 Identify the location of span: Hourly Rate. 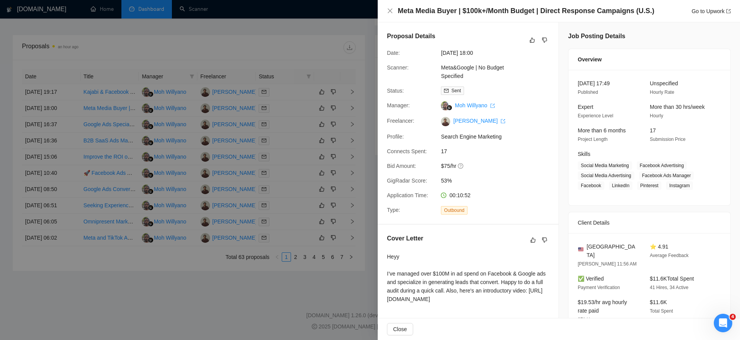
(662, 92).